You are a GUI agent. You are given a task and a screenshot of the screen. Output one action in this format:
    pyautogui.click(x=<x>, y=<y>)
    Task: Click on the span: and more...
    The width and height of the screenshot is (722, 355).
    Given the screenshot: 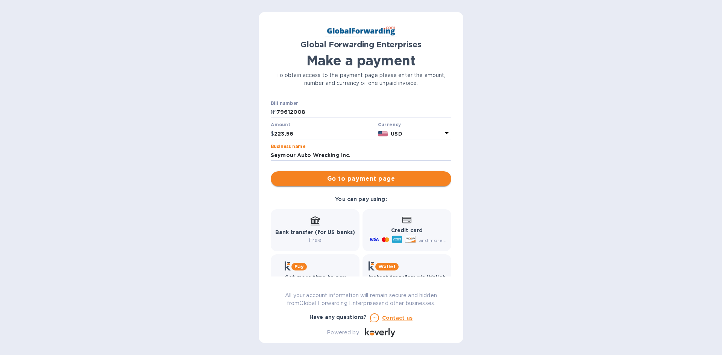 What is the action you would take?
    pyautogui.click(x=433, y=240)
    